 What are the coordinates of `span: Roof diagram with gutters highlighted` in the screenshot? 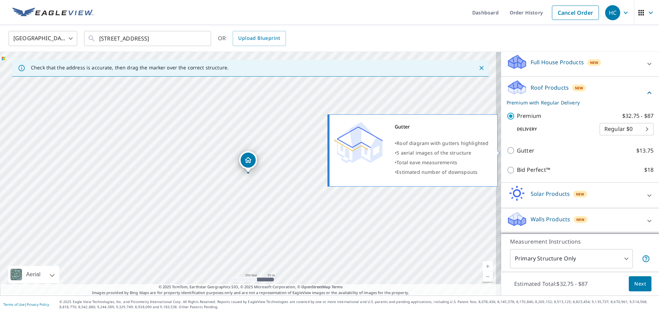 It's located at (443, 143).